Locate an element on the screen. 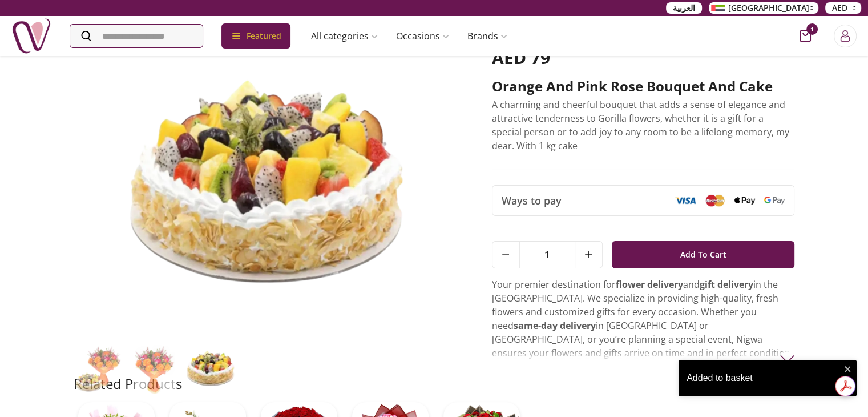 The width and height of the screenshot is (868, 417). span: Add To Cart is located at coordinates (703, 255).